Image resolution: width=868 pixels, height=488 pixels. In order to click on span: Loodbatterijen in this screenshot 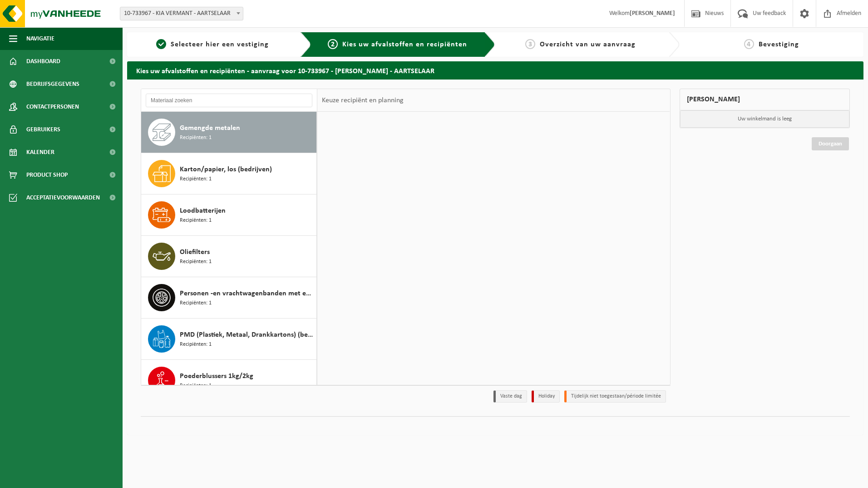, I will do `click(203, 211)`.